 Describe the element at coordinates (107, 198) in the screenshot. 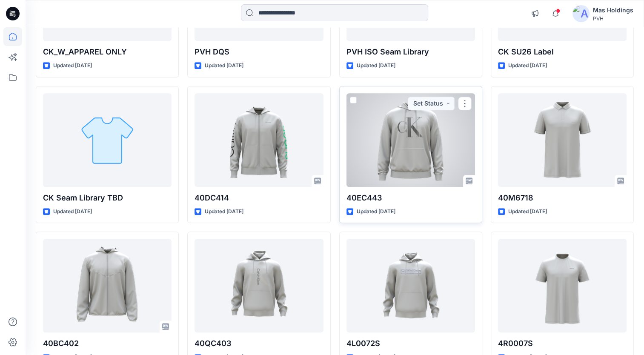

I see `p: CK Seam Library TBD` at that location.